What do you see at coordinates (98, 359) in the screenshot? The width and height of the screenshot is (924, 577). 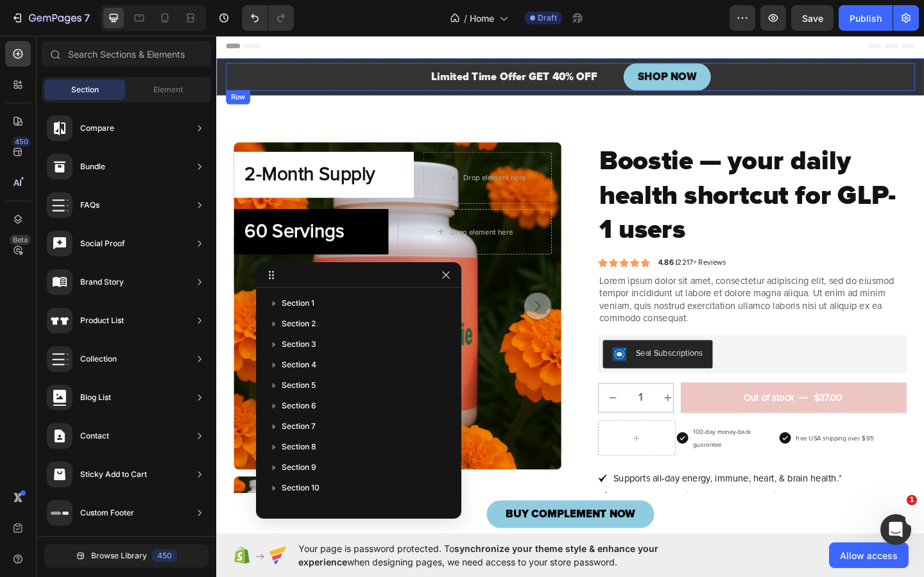 I see `div: Collection` at bounding box center [98, 359].